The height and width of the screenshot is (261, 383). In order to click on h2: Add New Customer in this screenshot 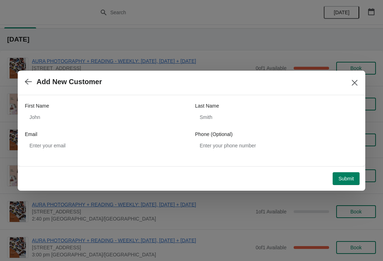, I will do `click(69, 82)`.